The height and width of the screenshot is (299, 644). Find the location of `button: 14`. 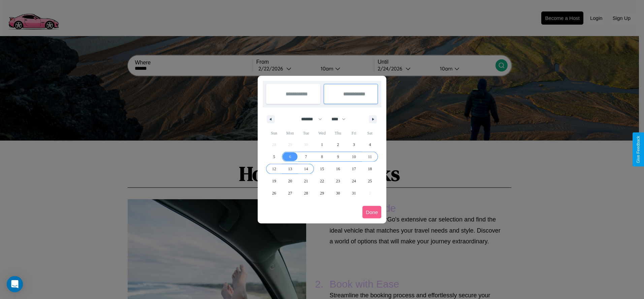

button: 14 is located at coordinates (306, 169).